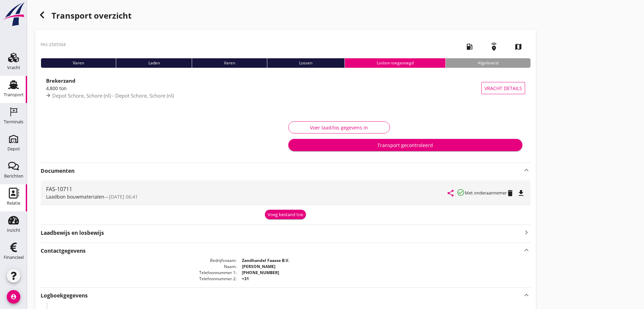  Describe the element at coordinates (14, 14) in the screenshot. I see `img: logo-small.a267ee39.svg` at that location.